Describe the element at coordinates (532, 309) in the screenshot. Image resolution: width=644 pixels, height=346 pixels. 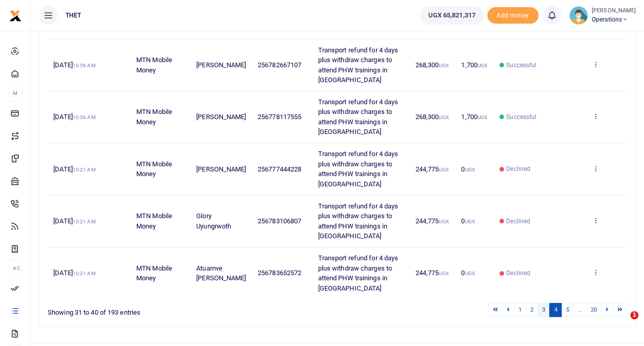
I see `a: 2` at that location.